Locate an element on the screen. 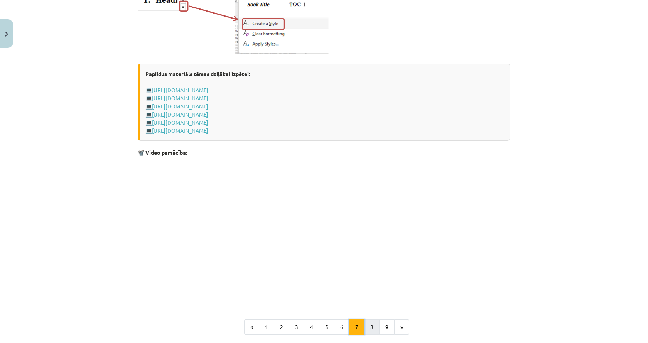 This screenshot has width=648, height=343. button: 7 is located at coordinates (357, 327).